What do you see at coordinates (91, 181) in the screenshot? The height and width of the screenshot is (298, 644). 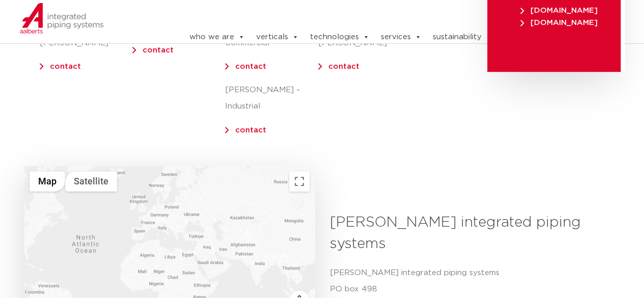 I see `button: Show satellite imagery` at bounding box center [91, 181].